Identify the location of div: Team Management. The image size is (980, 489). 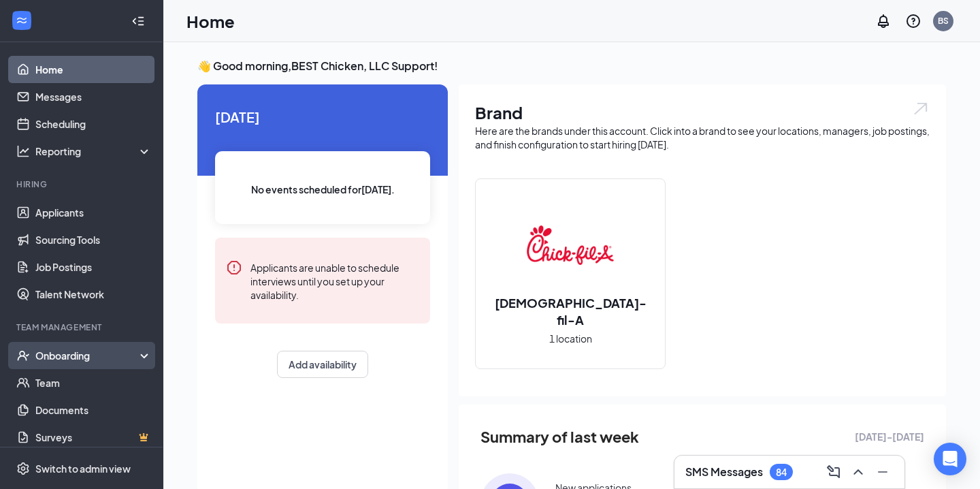
(82, 327).